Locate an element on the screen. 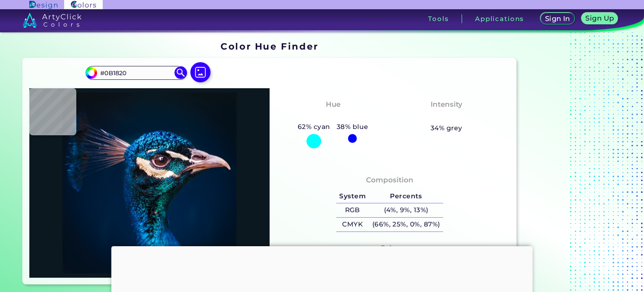  img: icon picture is located at coordinates (200, 72).